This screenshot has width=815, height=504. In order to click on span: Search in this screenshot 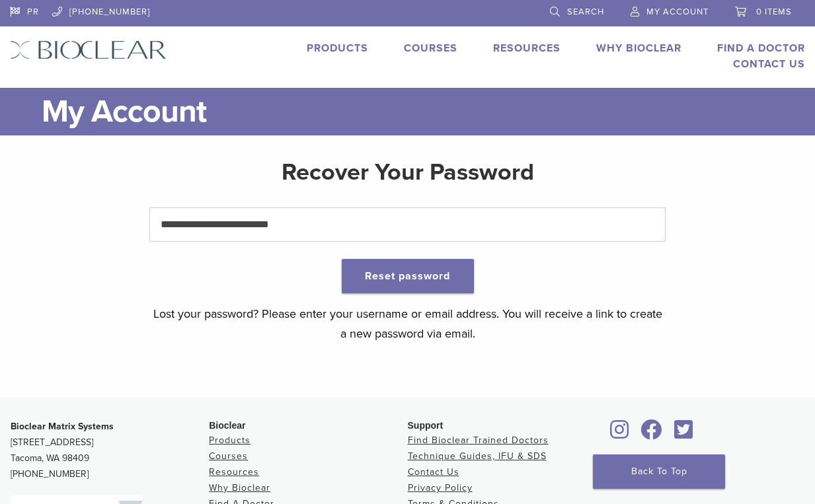, I will do `click(586, 12)`.